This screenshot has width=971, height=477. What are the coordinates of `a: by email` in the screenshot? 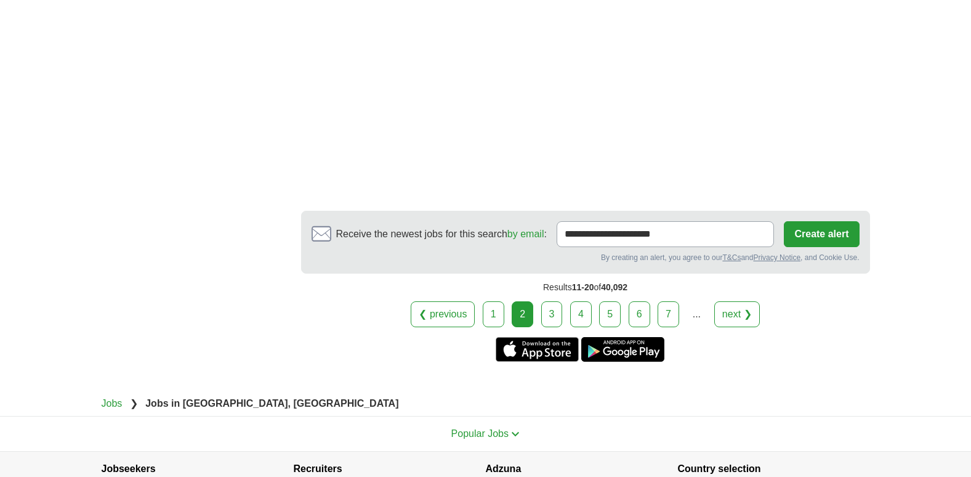 It's located at (526, 233).